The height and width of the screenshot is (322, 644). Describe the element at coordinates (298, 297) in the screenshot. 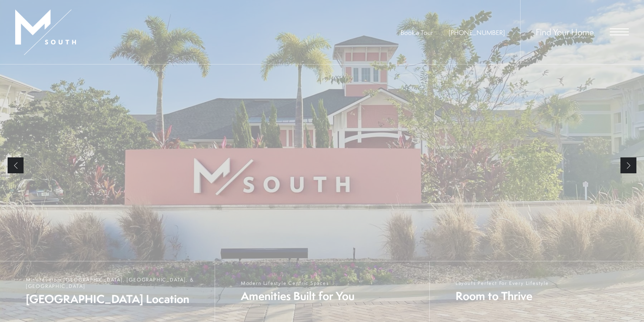

I see `span: Amenities Built for You` at that location.